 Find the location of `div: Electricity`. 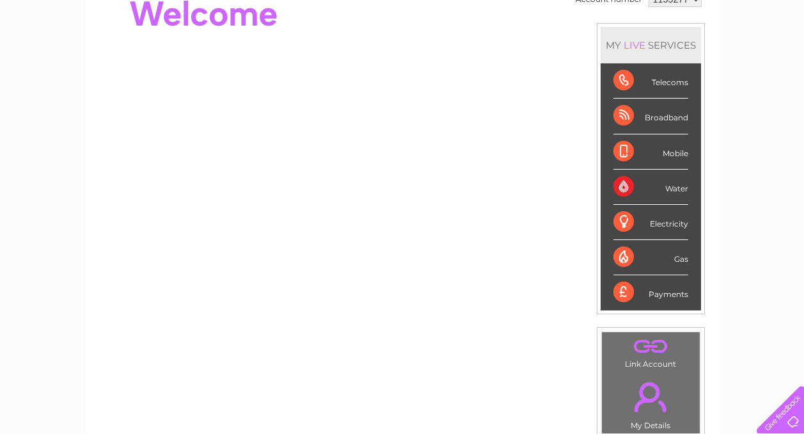

div: Electricity is located at coordinates (650, 222).